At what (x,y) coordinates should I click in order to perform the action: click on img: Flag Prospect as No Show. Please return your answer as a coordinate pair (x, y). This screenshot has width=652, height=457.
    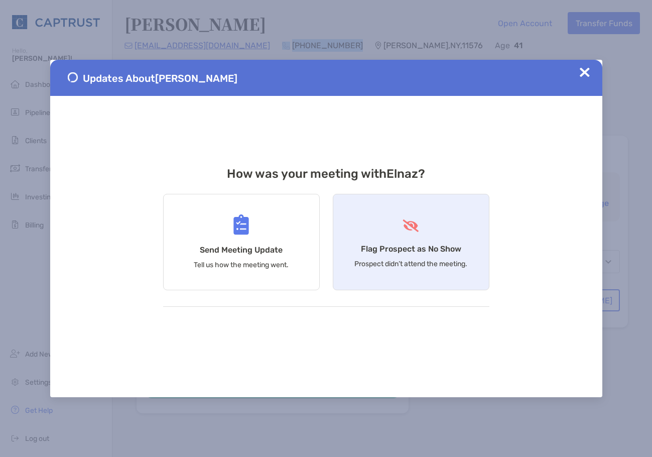
    Looking at the image, I should click on (411, 225).